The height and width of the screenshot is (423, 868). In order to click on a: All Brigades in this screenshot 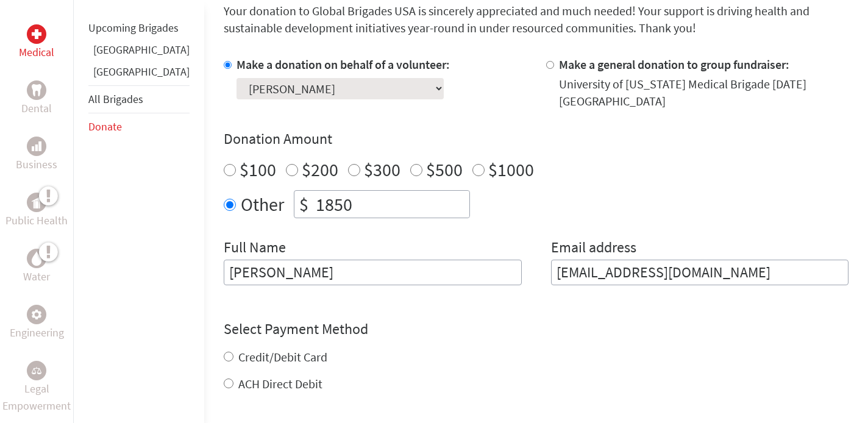, I will do `click(116, 99)`.